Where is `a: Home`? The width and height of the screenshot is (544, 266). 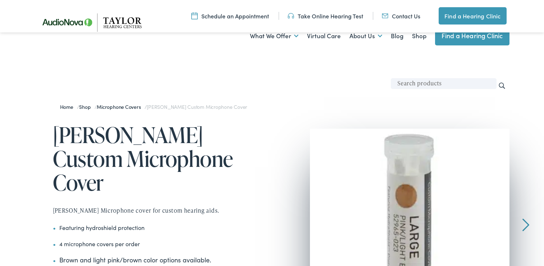 a: Home is located at coordinates (68, 107).